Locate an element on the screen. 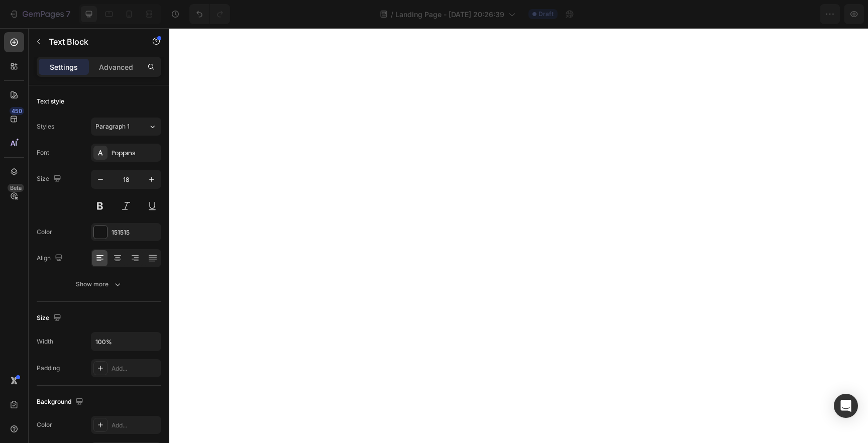 This screenshot has height=443, width=868. div: Padding is located at coordinates (48, 368).